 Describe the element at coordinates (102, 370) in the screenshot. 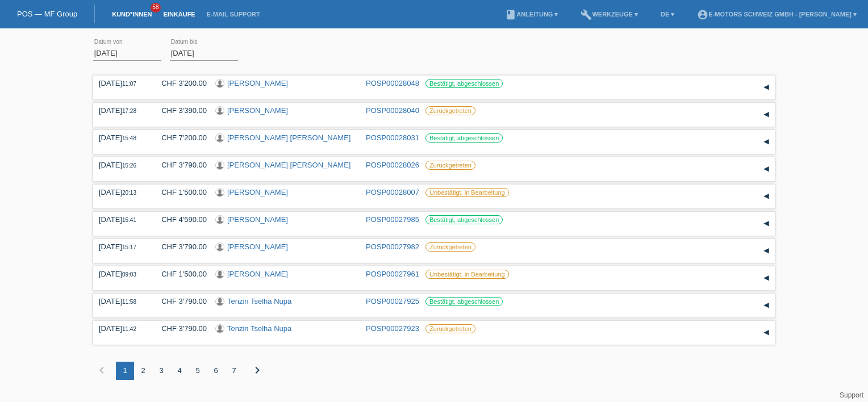

I see `i: chevron_left` at that location.